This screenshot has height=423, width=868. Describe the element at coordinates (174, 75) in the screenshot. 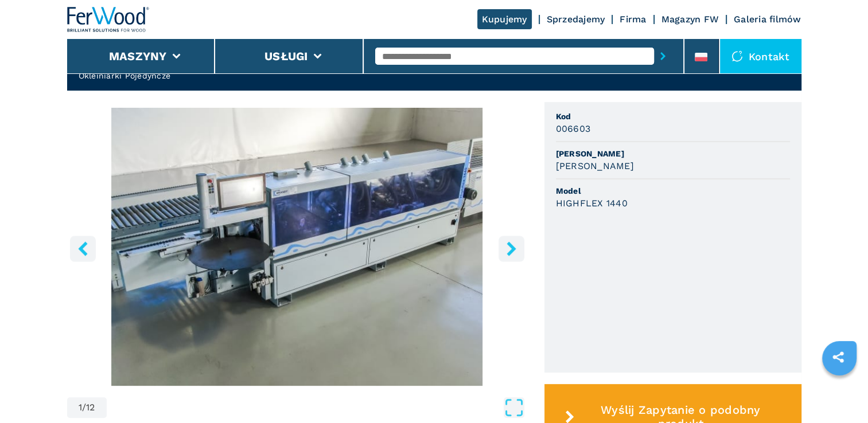

I see `h2: Okleiniarki Pojedyncze` at that location.